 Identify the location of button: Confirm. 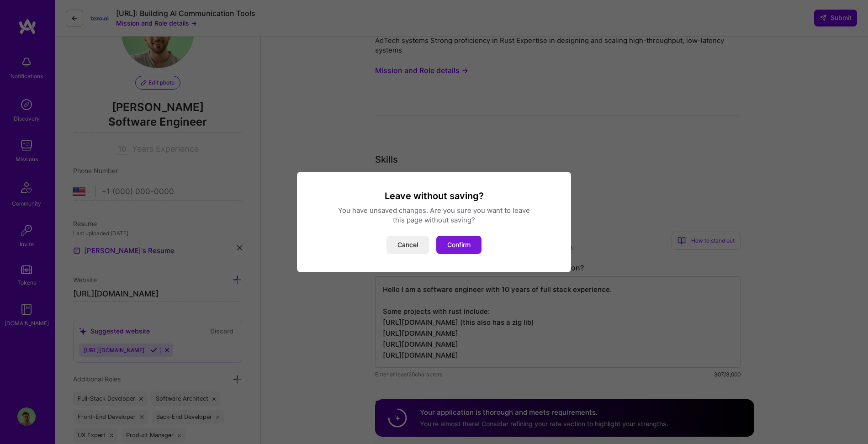
(458, 245).